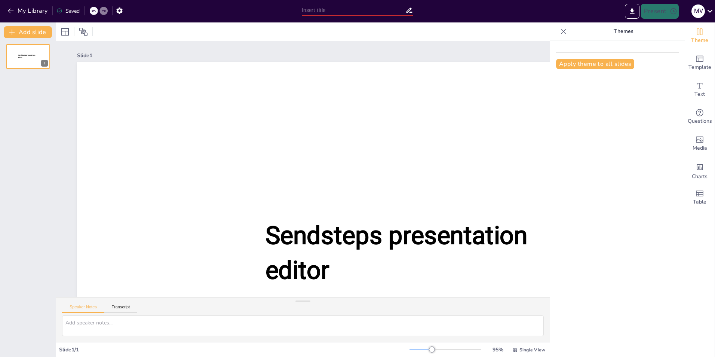 Image resolution: width=715 pixels, height=357 pixels. I want to click on span: Charts, so click(699, 176).